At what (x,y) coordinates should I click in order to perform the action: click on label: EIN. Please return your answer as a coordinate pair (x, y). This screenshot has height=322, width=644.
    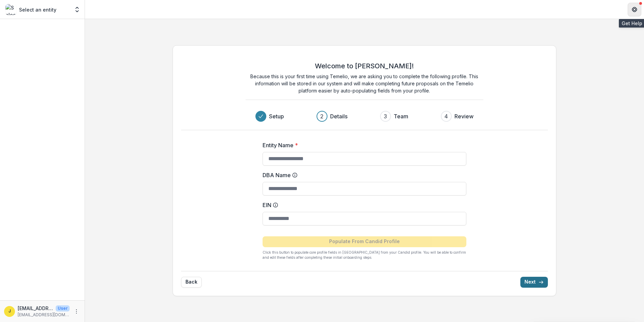
    Looking at the image, I should click on (362, 206).